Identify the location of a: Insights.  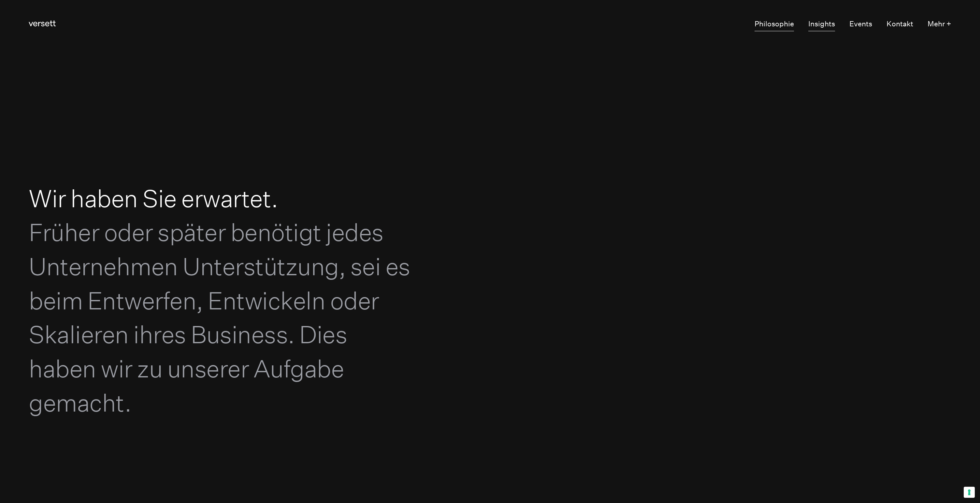
(821, 25).